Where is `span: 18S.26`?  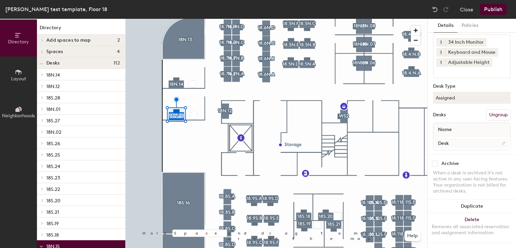 span: 18S.26 is located at coordinates (53, 143).